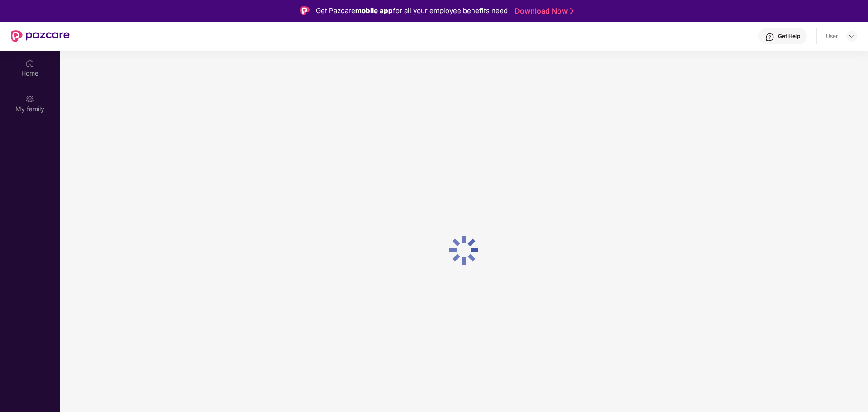  I want to click on div: Get Pazcare for all your employee benefits need, so click(412, 11).